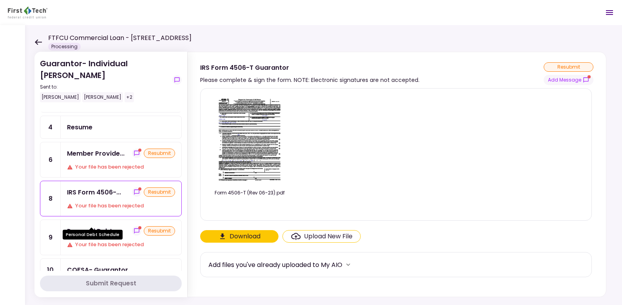 Image resolution: width=622 pixels, height=305 pixels. I want to click on span: Click here to upload the required document, so click(322, 236).